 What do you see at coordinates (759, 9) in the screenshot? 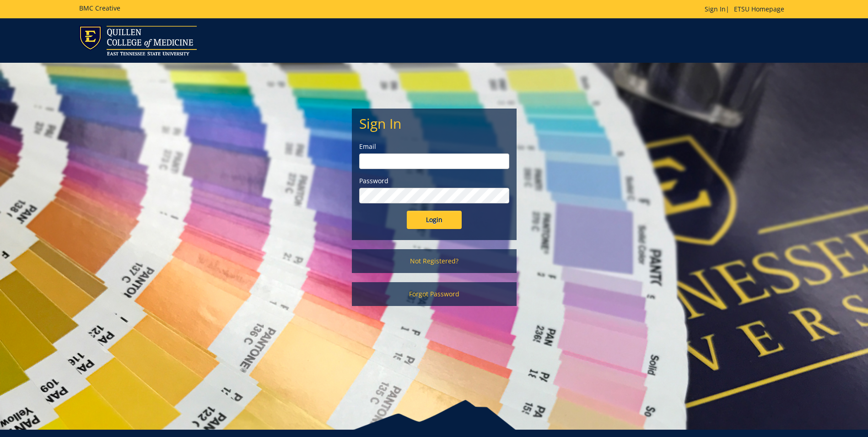
I see `a: ETSU Homepage` at bounding box center [759, 9].